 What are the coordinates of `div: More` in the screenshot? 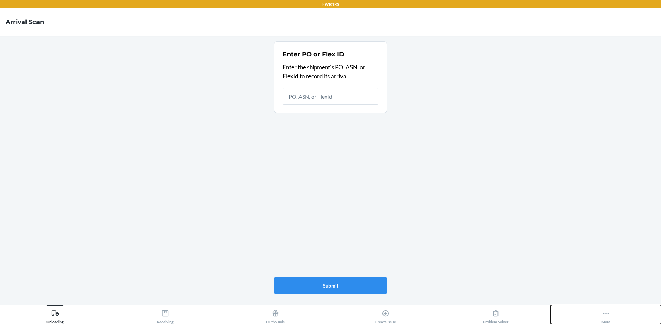 It's located at (606, 316).